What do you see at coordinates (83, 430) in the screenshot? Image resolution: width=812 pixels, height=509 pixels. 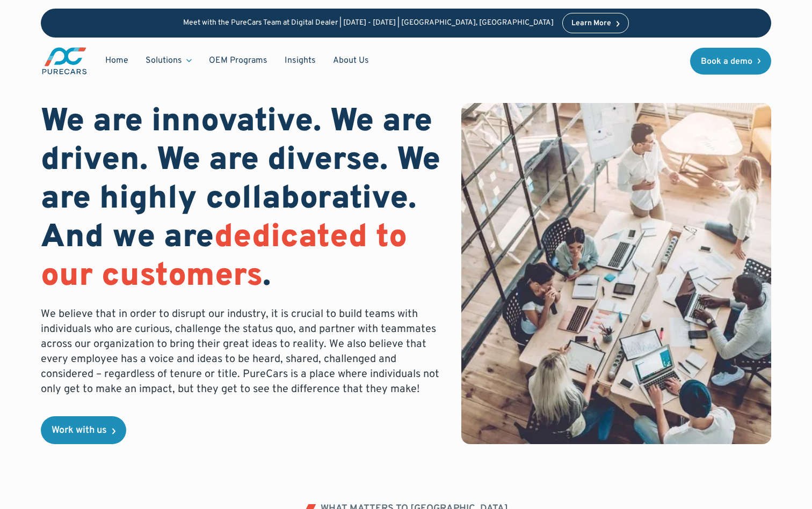 I see `a: Work with us` at bounding box center [83, 430].